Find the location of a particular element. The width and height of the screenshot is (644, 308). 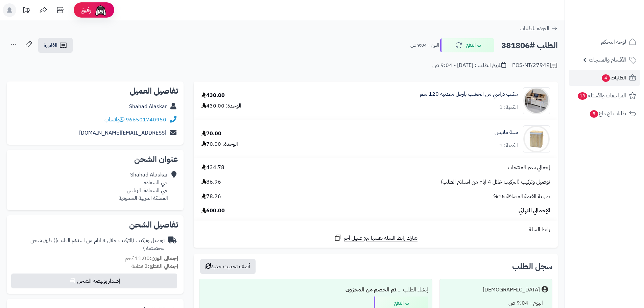

div: POS-NT/27949 is located at coordinates (535, 66).